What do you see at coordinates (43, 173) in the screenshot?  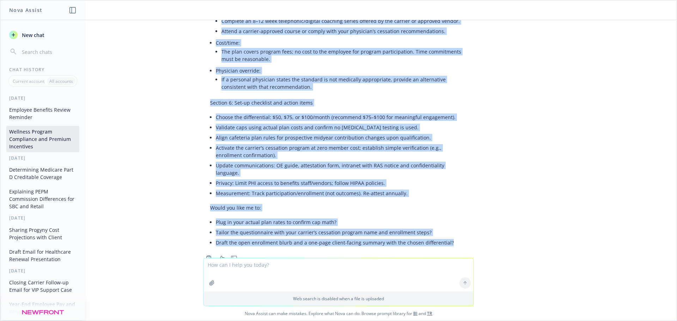 I see `button: Determining Medicare Part D Creditable Coverage` at bounding box center [43, 173].